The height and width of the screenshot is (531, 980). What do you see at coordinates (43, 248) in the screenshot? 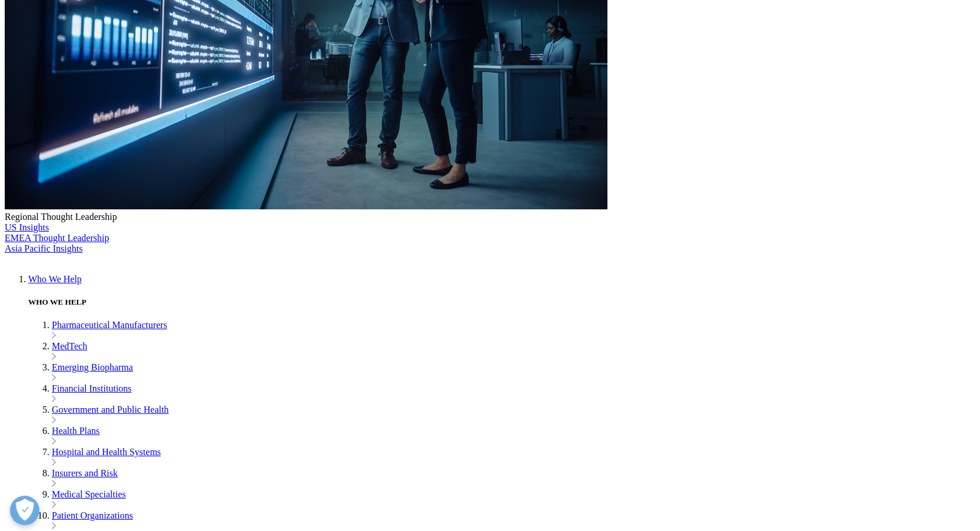
I see `span: Asia Pacific Insights` at bounding box center [43, 248].